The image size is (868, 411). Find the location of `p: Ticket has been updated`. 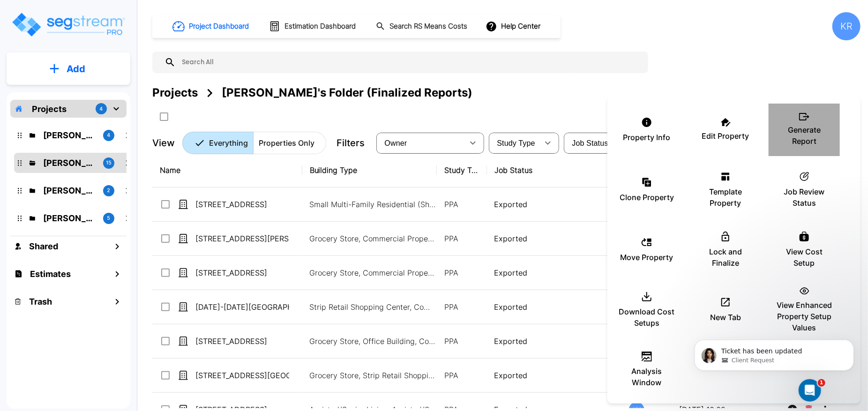

p: Ticket has been updated is located at coordinates (102, 32).